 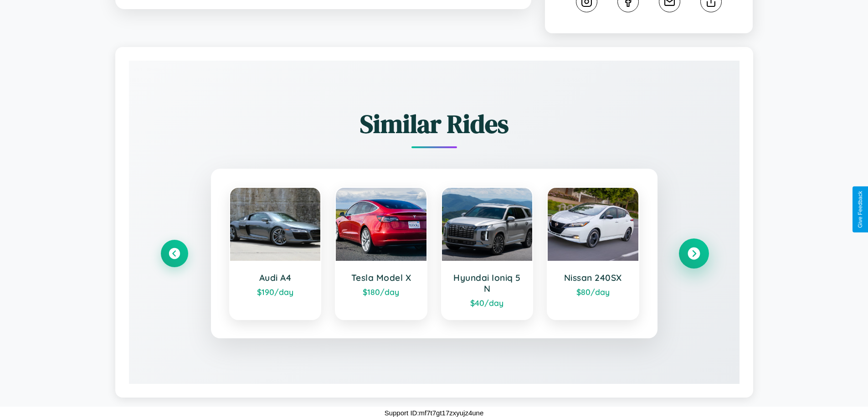 What do you see at coordinates (275, 277) in the screenshot?
I see `h3: Audi A4` at bounding box center [275, 277].